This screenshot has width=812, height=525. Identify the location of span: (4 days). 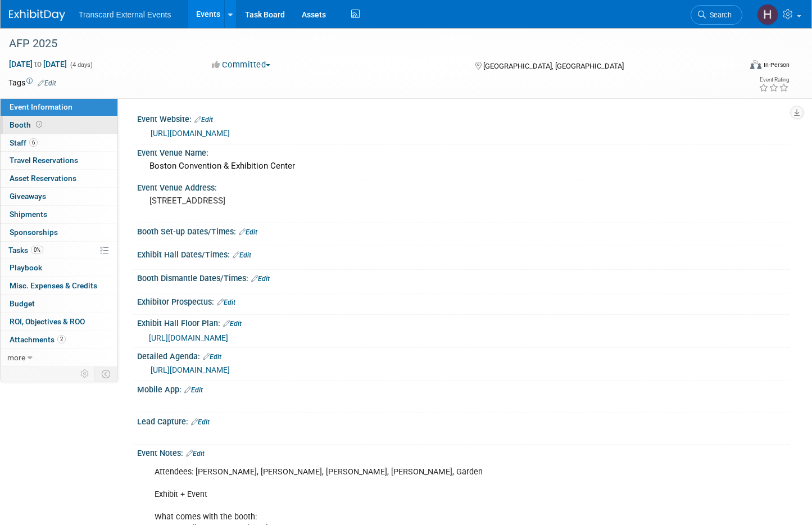
(81, 65).